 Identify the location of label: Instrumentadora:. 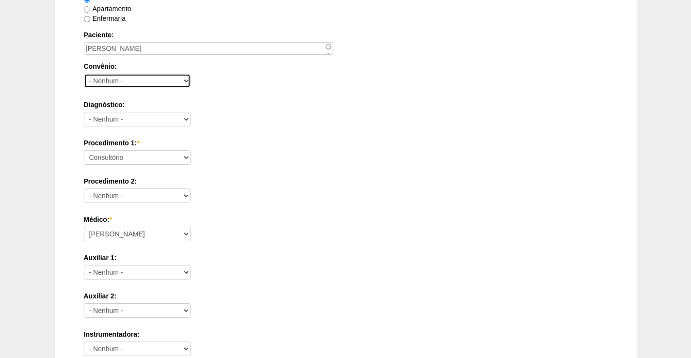
(346, 334).